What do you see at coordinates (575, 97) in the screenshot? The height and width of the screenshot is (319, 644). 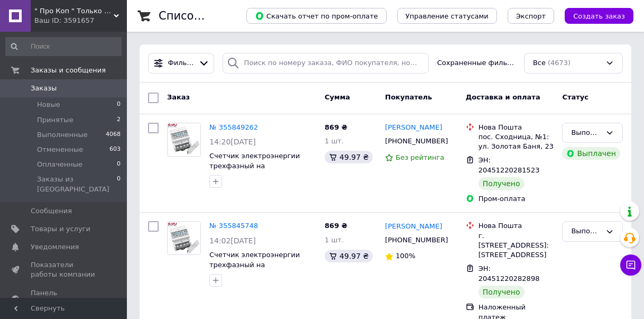 I see `span: Статус` at bounding box center [575, 97].